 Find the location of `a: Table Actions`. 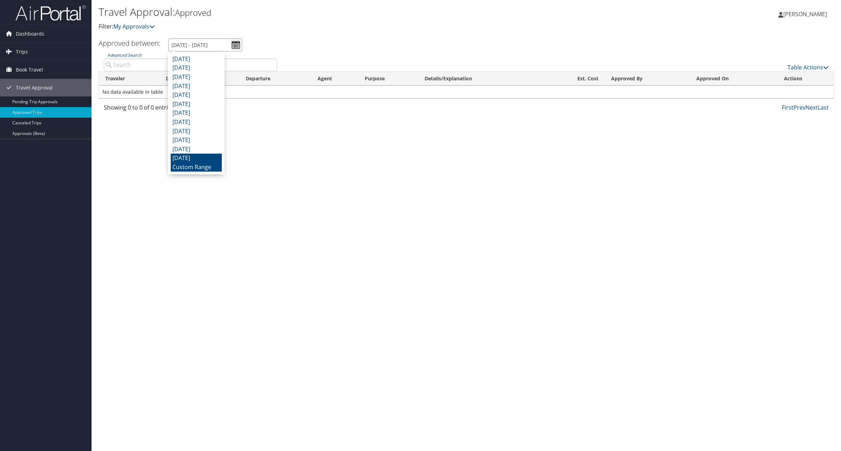

a: Table Actions is located at coordinates (808, 67).